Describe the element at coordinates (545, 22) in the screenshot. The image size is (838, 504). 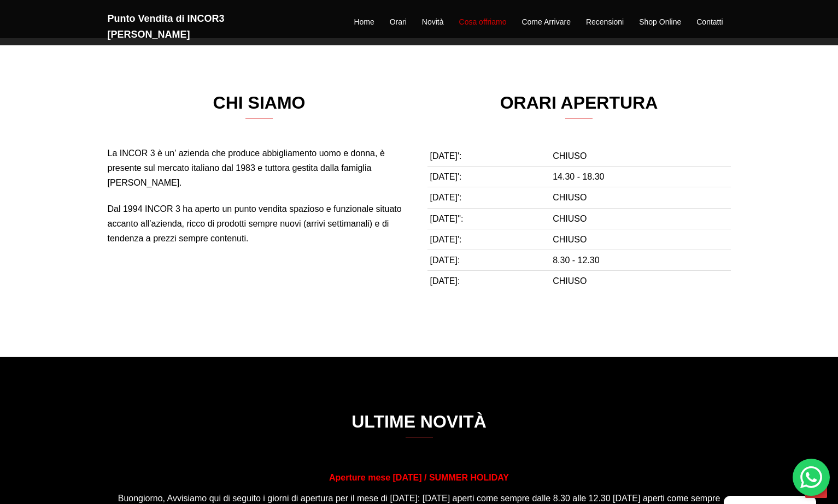
I see `a: Come Arrivare` at that location.